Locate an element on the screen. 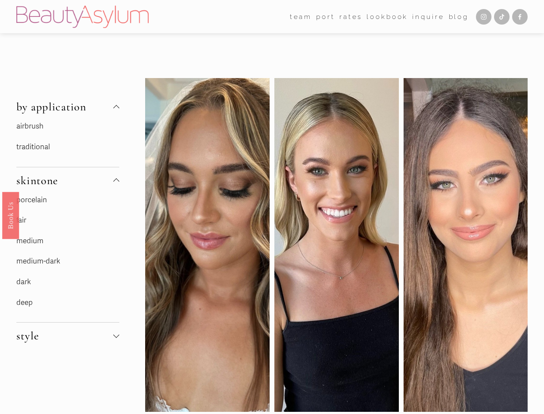  a: Facebook is located at coordinates (520, 17).